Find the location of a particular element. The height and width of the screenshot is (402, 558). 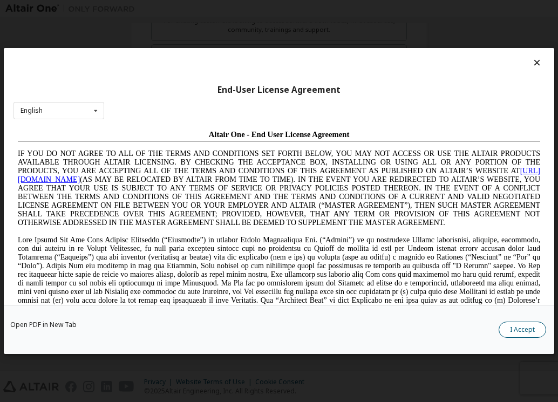

span: Altair One - End User License Agreement is located at coordinates (265, 9).